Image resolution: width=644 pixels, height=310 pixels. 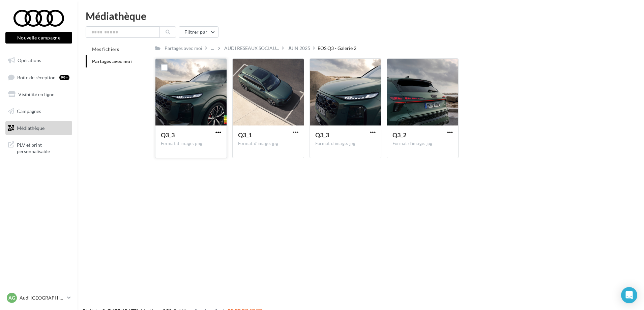 I want to click on div: Médiathèque, so click(x=361, y=16).